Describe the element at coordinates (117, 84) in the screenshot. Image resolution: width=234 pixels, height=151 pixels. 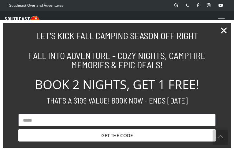
I see `h2: BOOK 2 NIGHTS, GET 1 FREE!` at that location.